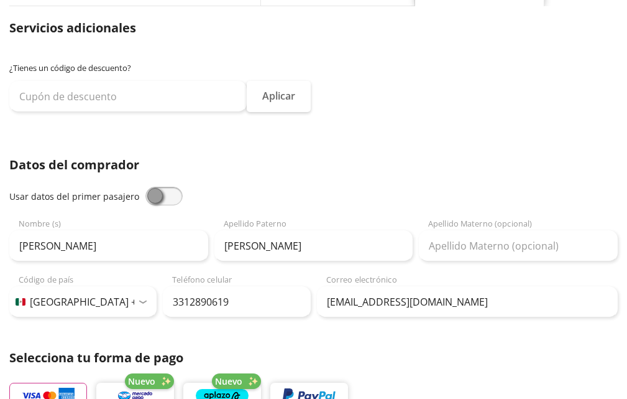  Describe the element at coordinates (279, 96) in the screenshot. I see `button: Aplicar` at that location.